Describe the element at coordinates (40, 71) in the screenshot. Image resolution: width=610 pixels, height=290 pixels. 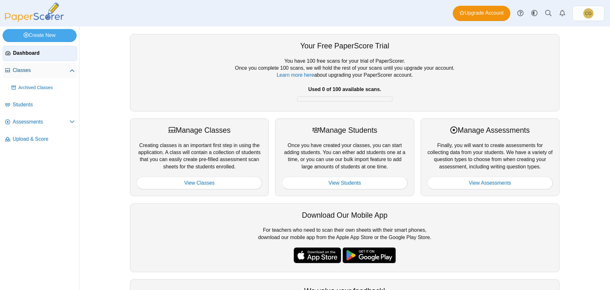
I see `a: Classes` at that location.